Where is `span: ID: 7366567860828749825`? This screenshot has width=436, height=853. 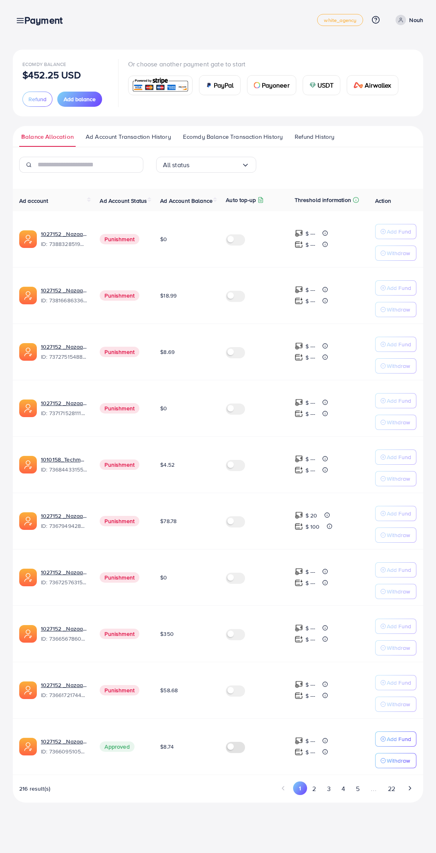 span: ID: 7366567860828749825 is located at coordinates (64, 639).